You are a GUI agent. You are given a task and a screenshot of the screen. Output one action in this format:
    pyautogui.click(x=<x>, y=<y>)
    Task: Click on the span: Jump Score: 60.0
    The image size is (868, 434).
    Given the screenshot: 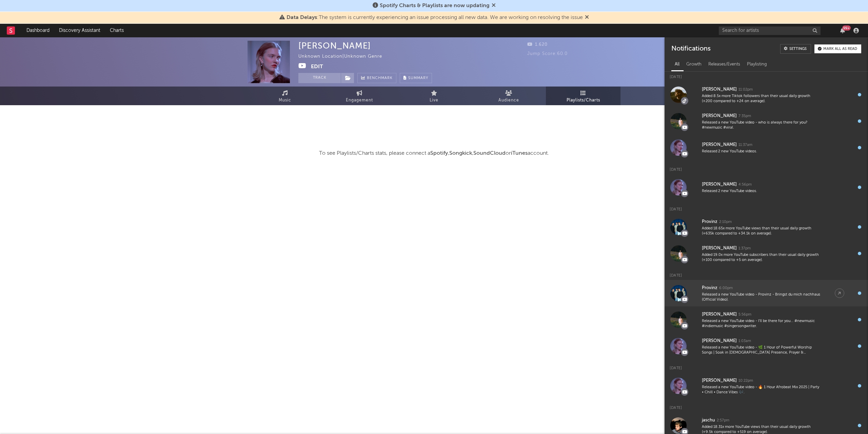 What is the action you would take?
    pyautogui.click(x=547, y=54)
    